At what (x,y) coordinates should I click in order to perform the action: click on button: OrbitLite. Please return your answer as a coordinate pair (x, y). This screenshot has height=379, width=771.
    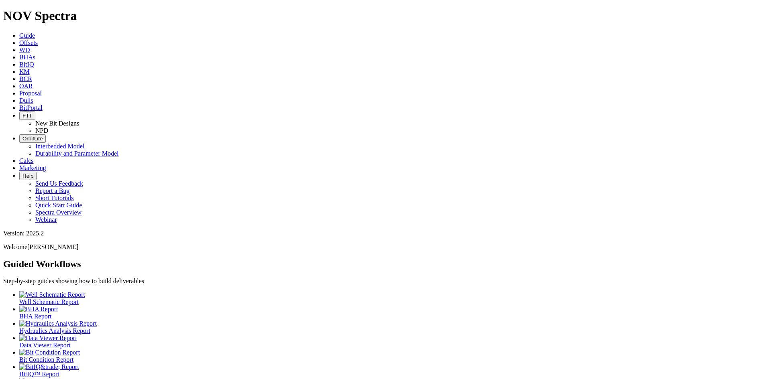
    Looking at the image, I should click on (33, 139).